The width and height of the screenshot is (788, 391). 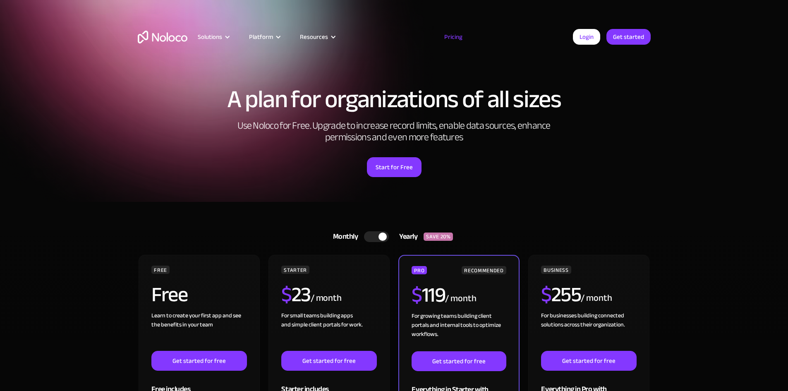 What do you see at coordinates (438, 237) in the screenshot?
I see `div: SAVE 20%` at bounding box center [438, 237].